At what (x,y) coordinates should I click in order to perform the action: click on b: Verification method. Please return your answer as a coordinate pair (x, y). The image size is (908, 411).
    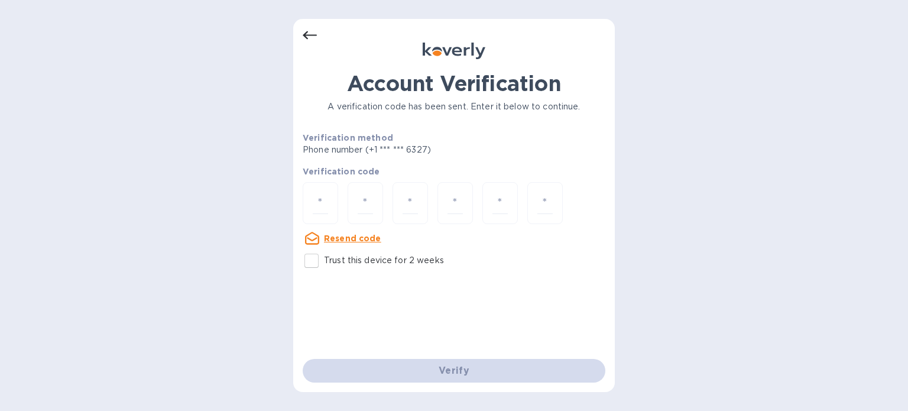
    Looking at the image, I should click on (347, 138).